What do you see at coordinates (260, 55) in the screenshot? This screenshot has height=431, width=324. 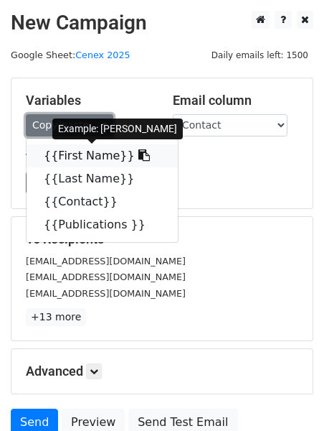 I see `span: Daily emails left: 1500` at bounding box center [260, 55].